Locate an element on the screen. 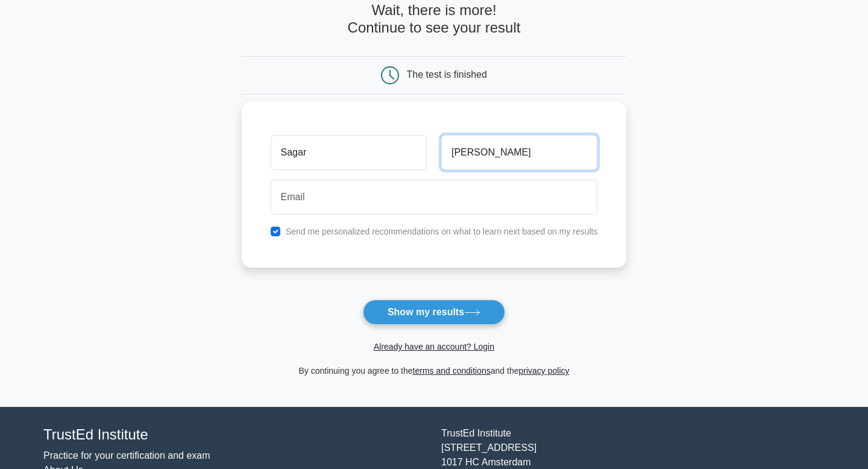  label: Send me personalized recommendations on what to learn next based on my results is located at coordinates (442, 231).